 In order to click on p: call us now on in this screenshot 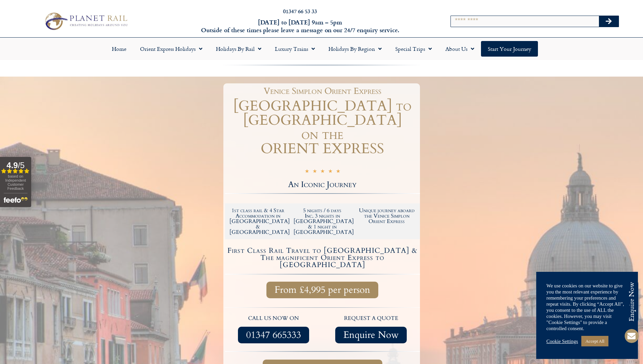, I will do `click(274, 318)`.